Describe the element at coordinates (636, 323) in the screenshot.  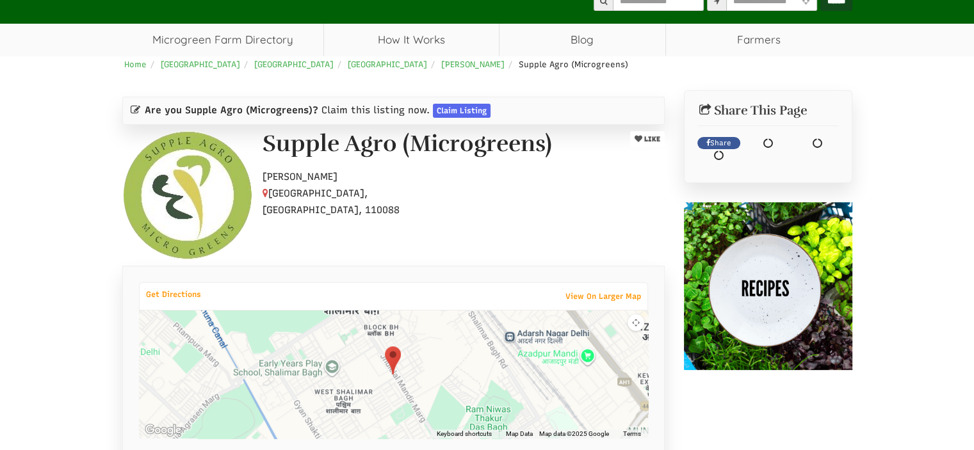
I see `button: Map camera controls` at that location.